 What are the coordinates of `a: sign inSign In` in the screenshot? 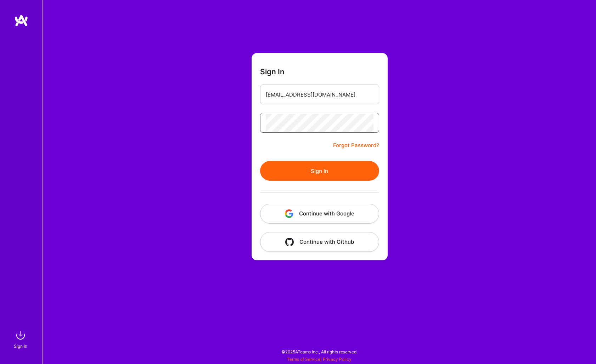 It's located at (21, 339).